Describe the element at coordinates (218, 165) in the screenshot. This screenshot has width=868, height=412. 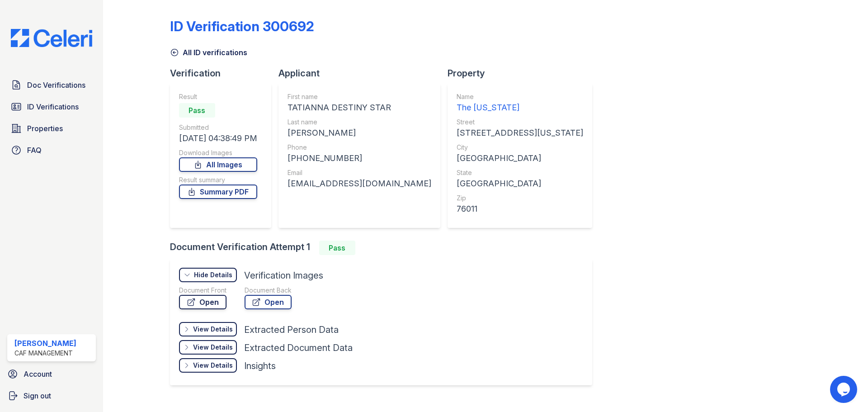
I see `a: All Images` at that location.